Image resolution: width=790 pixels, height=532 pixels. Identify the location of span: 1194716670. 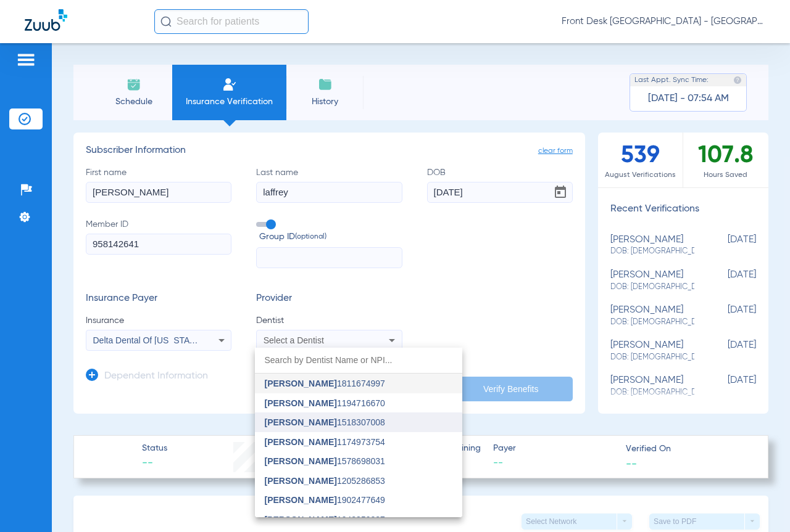
(324, 403).